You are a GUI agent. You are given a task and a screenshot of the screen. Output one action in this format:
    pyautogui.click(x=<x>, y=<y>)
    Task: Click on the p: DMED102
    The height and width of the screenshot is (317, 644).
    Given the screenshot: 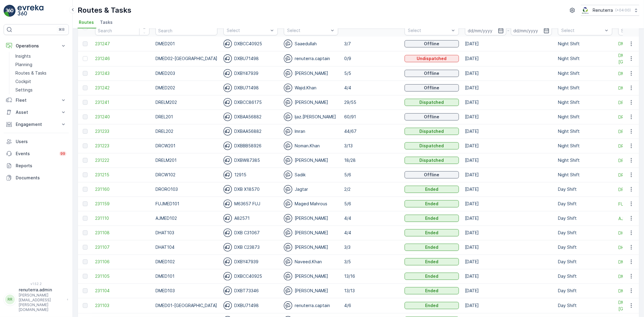 What is the action you would take?
    pyautogui.click(x=186, y=262)
    